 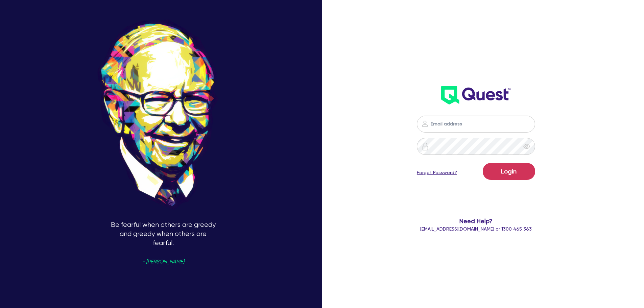 I want to click on span: eye, so click(x=527, y=146).